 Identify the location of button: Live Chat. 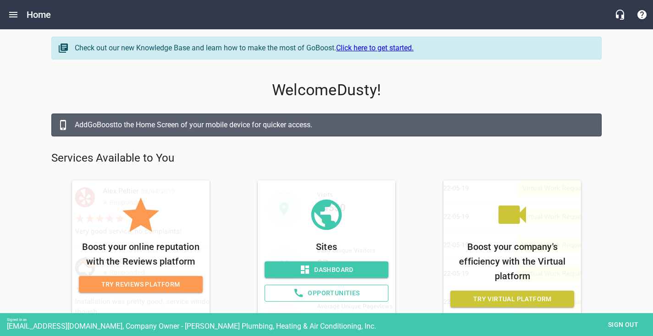
(620, 15).